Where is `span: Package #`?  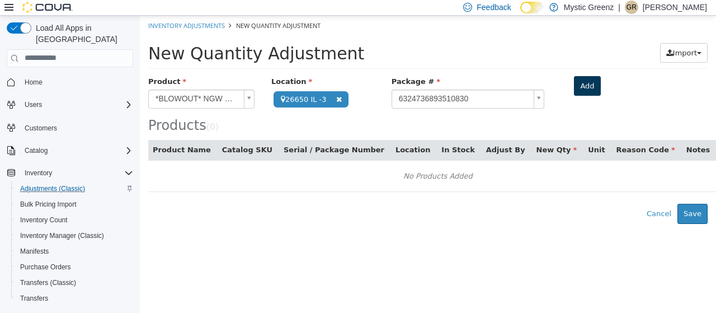 span: Package # is located at coordinates (276, 65).